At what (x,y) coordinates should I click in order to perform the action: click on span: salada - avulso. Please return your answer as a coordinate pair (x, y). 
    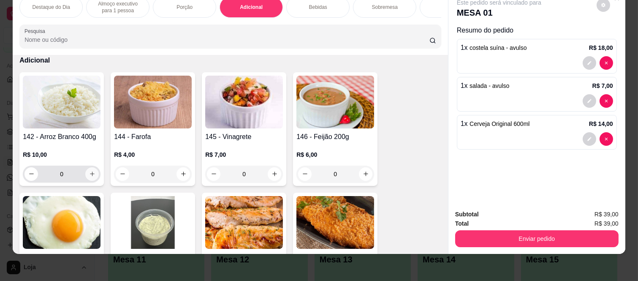
    Looking at the image, I should click on (490, 86).